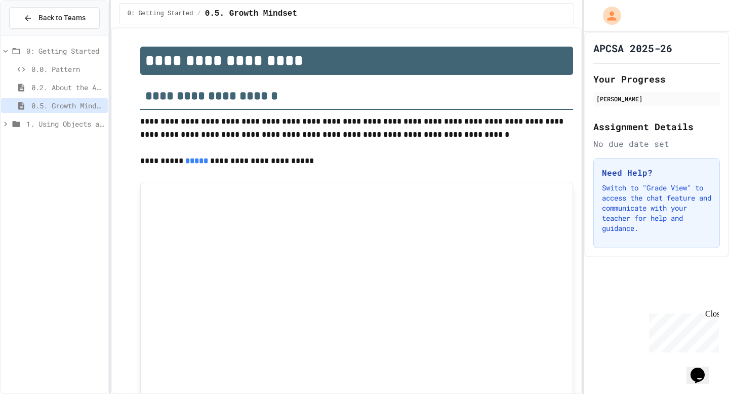 The height and width of the screenshot is (394, 729). What do you see at coordinates (54, 18) in the screenshot?
I see `button: Back to Teams` at bounding box center [54, 18].